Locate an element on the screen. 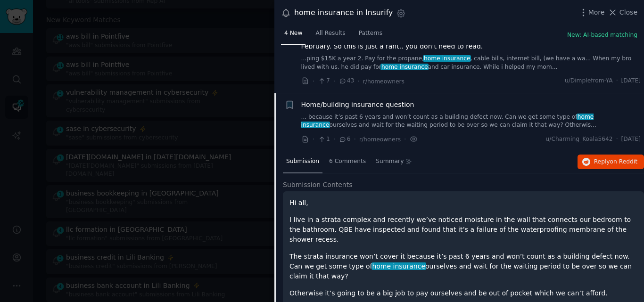 This screenshot has height=302, width=644. button: More is located at coordinates (592, 12).